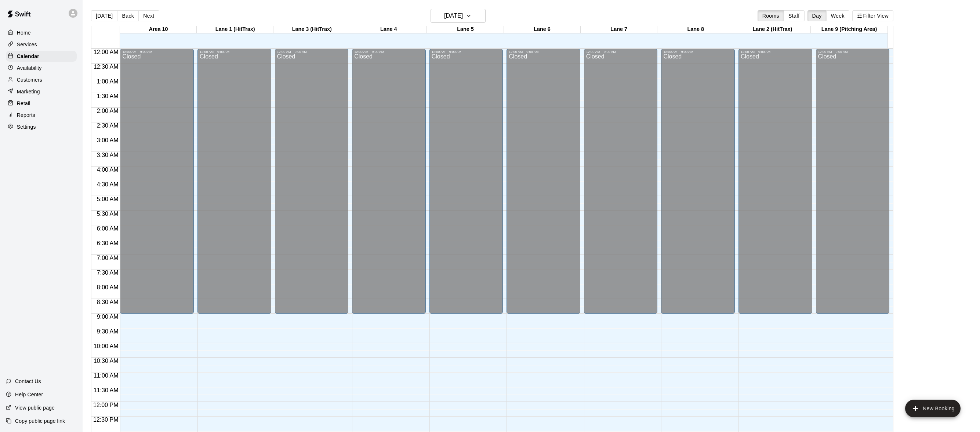  I want to click on a: Settings, so click(41, 127).